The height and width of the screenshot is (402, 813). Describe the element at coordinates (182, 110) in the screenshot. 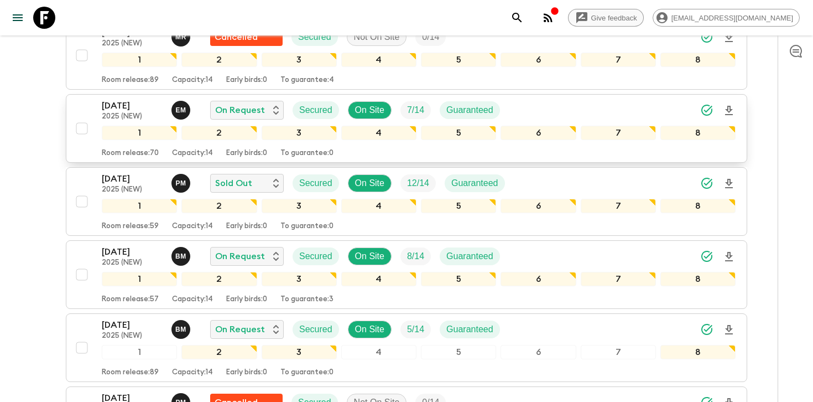

I see `button: EM` at that location.